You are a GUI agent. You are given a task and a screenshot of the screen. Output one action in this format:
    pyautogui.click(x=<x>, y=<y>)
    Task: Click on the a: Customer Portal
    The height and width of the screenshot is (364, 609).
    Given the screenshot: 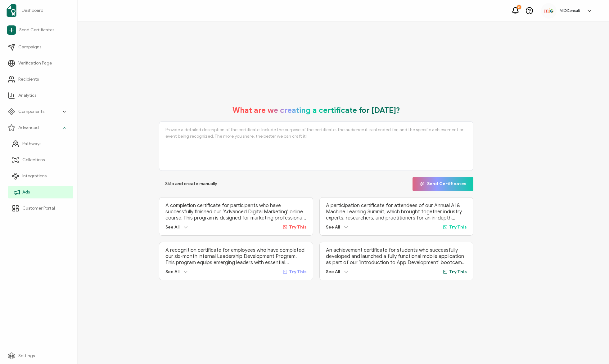 What is the action you would take?
    pyautogui.click(x=41, y=208)
    